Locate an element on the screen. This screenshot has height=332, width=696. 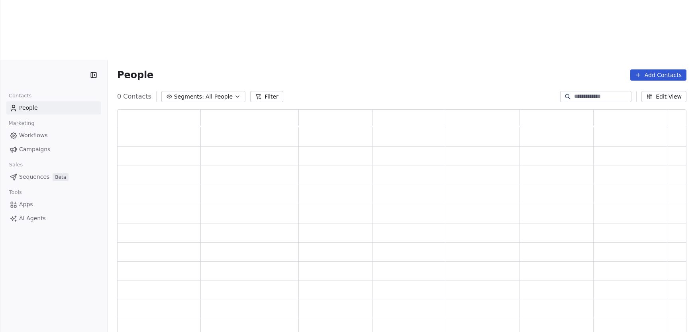
a: SequencesBeta is located at coordinates (53, 177).